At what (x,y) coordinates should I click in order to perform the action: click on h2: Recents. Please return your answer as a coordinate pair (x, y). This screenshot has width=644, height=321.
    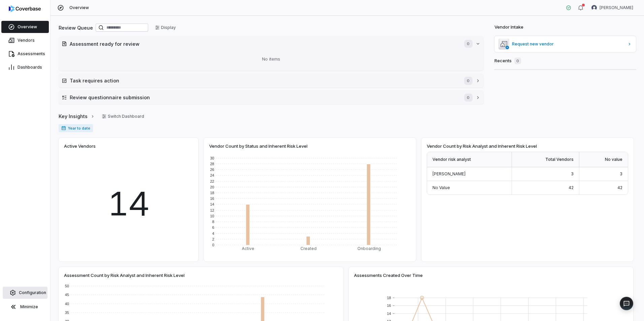
    Looking at the image, I should click on (507, 61).